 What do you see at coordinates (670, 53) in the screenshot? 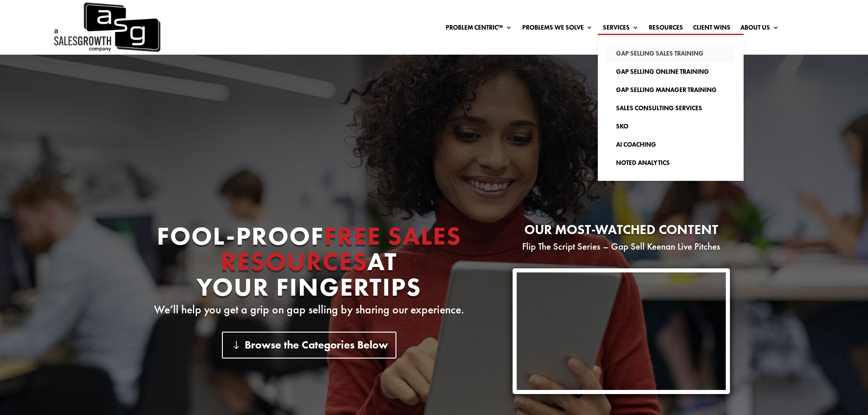
I see `a: Gap Selling Sales Training` at bounding box center [670, 53].